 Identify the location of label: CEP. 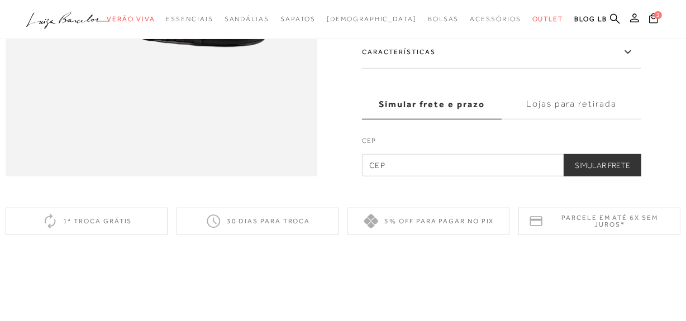
(502, 143).